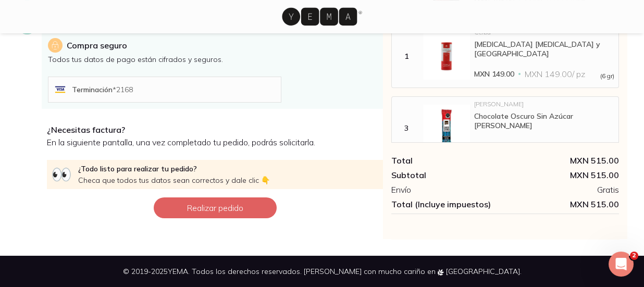 This screenshot has width=644, height=287. Describe the element at coordinates (492, 146) in the screenshot. I see `span: MXN 54.00` at that location.